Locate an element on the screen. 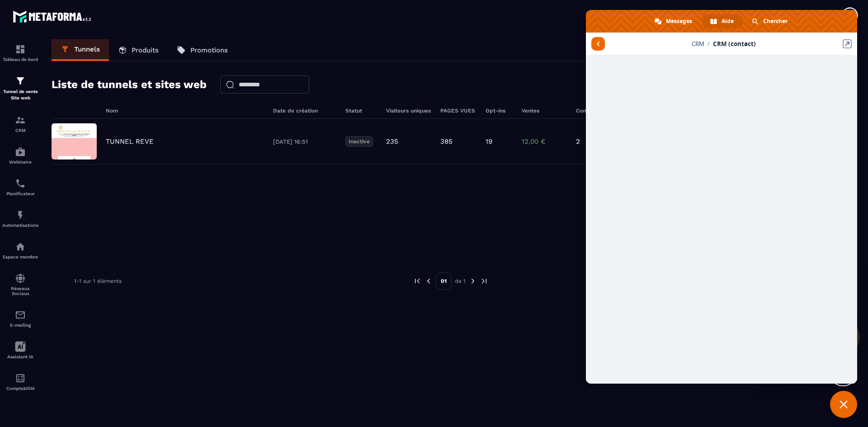 This screenshot has width=868, height=427. p: de 1 is located at coordinates (460, 281).